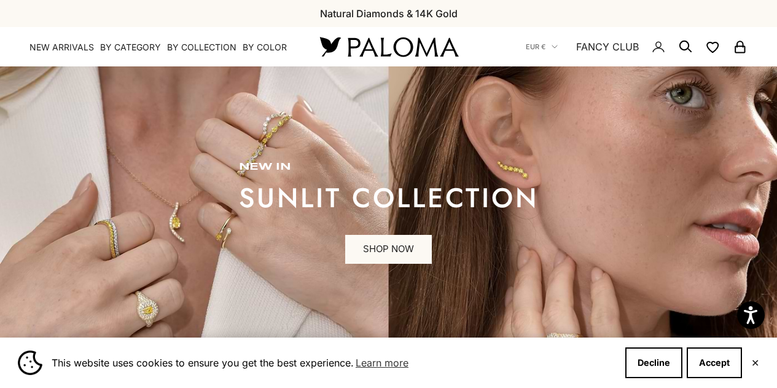  I want to click on p: sunlit collection, so click(389, 198).